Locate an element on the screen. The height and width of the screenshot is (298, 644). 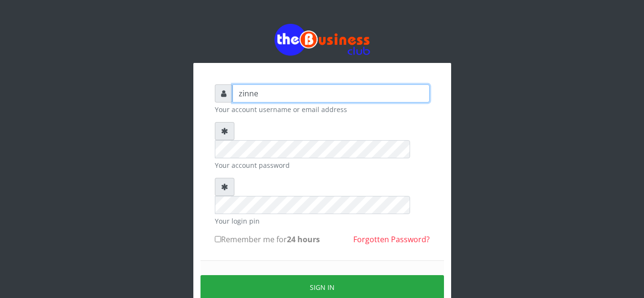
input: Remember me for24 hours is located at coordinates (218, 239).